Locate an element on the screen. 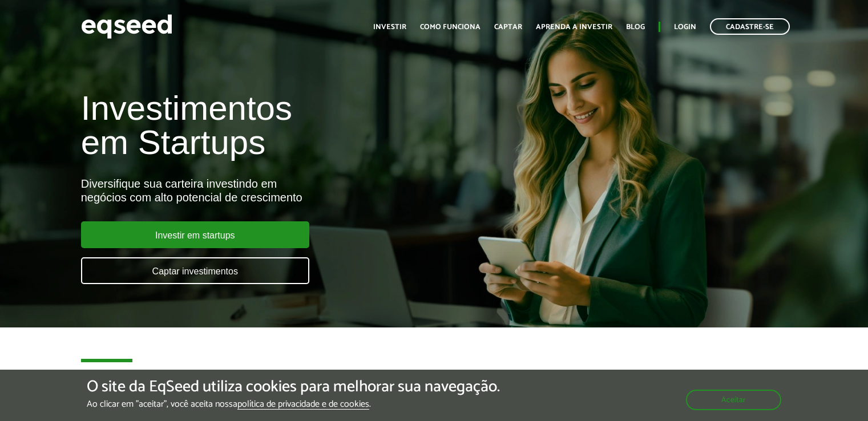 The width and height of the screenshot is (868, 421). h5: O site da EqSeed utiliza cookies para melhorar sua navegação. is located at coordinates (293, 387).